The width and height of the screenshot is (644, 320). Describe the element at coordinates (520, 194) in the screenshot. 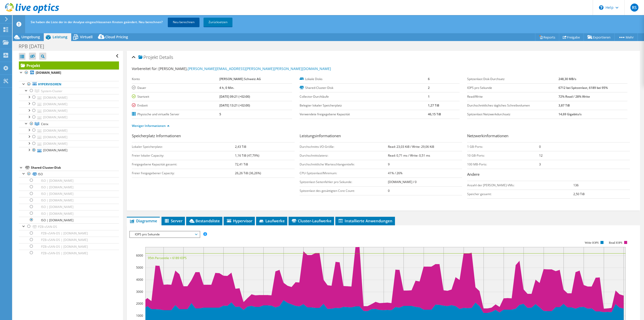

I see `td: Speicher gesamt:` at that location.